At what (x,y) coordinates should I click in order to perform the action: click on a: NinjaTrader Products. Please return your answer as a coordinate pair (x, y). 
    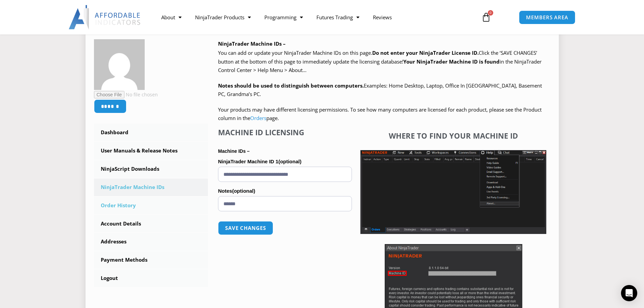
    Looking at the image, I should click on (223, 17).